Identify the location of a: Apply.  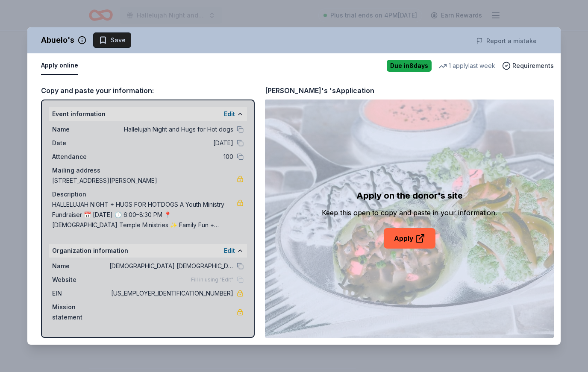
(410, 238).